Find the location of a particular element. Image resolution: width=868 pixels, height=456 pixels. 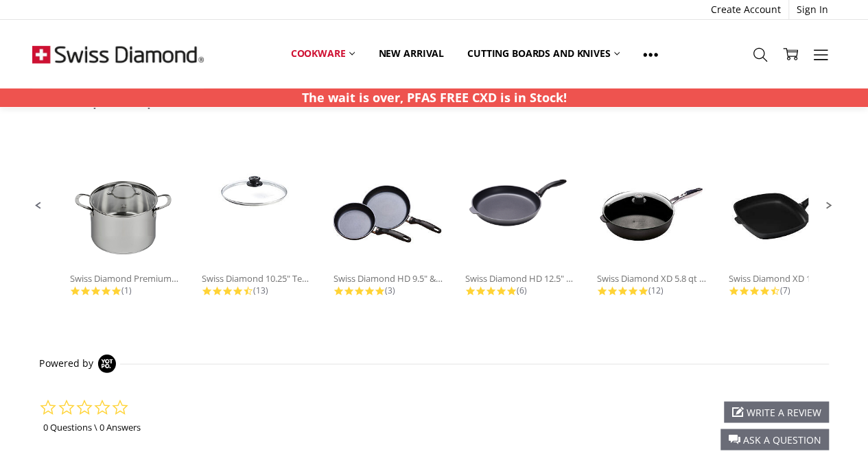

div: Swiss Diamond HD 12.5" Nonstick Fry... is located at coordinates (519, 279).